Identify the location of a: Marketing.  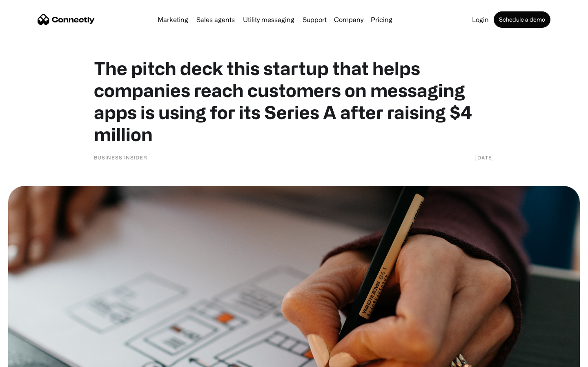
(172, 20).